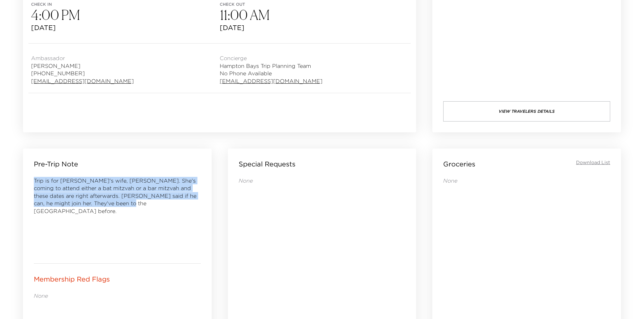  Describe the element at coordinates (267, 164) in the screenshot. I see `p: Special Requests` at that location.